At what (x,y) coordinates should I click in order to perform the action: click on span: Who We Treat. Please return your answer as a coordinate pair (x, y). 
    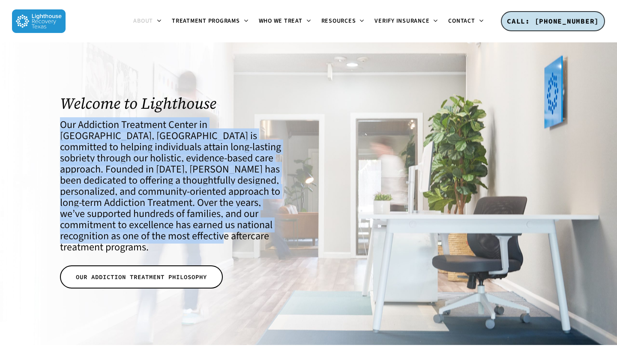
    Looking at the image, I should click on (281, 21).